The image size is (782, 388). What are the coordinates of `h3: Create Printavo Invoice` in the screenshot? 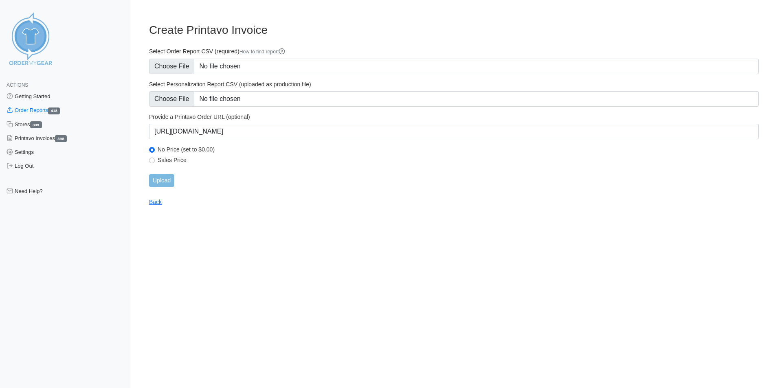 It's located at (453, 30).